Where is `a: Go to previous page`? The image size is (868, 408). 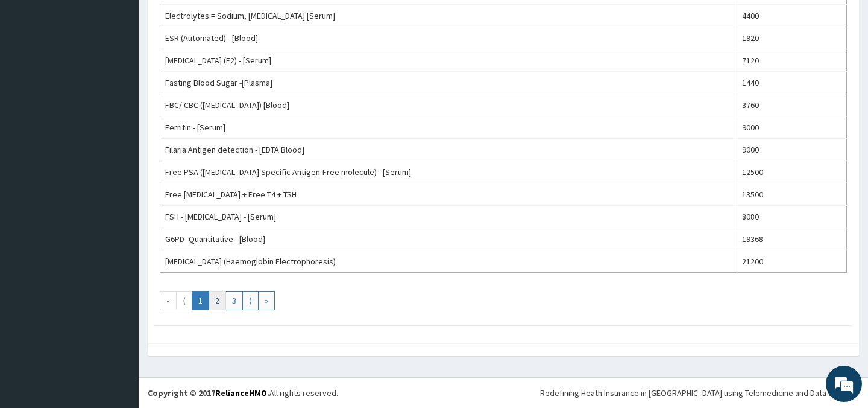 a: Go to previous page is located at coordinates (184, 301).